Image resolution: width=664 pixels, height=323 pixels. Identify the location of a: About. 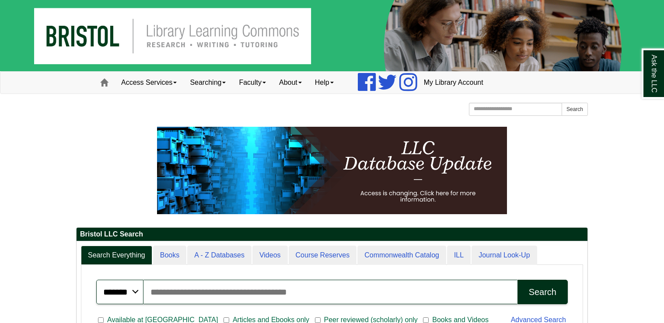
(291, 83).